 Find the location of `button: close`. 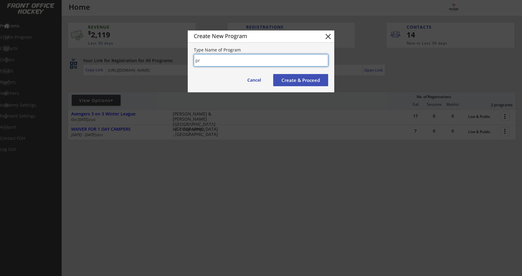

button: close is located at coordinates (328, 37).